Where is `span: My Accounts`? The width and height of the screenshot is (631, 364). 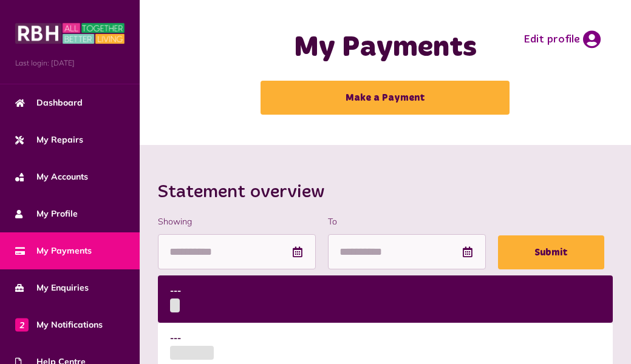
span: My Accounts is located at coordinates (52, 177).